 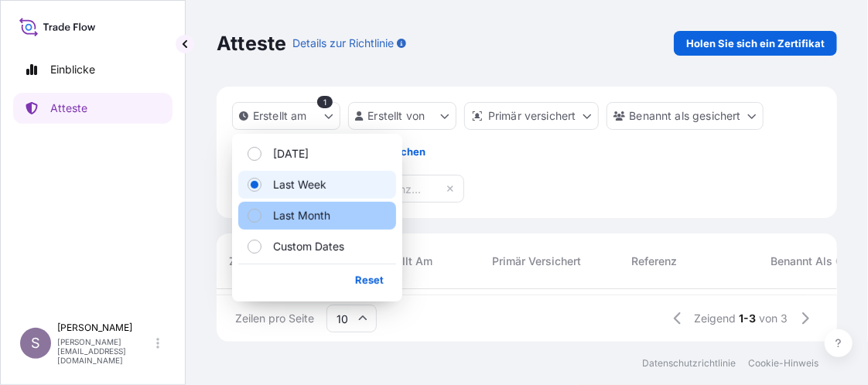 I want to click on p: Holen Sie sich ein Zertifikat, so click(x=756, y=44).